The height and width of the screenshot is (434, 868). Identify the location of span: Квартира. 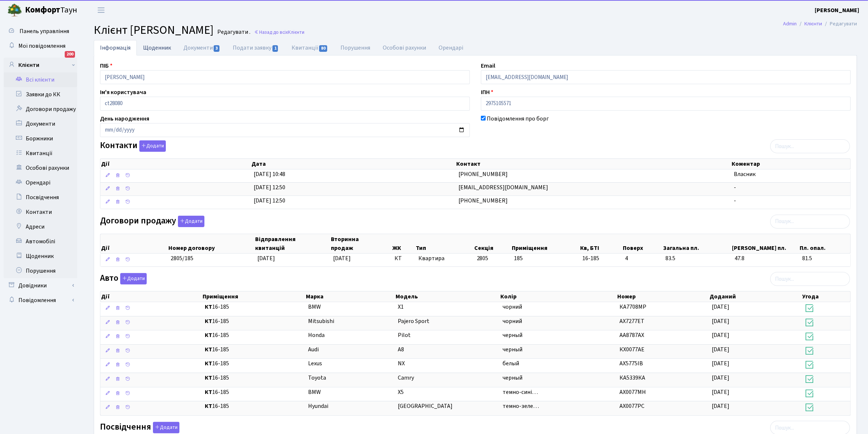
(445, 258).